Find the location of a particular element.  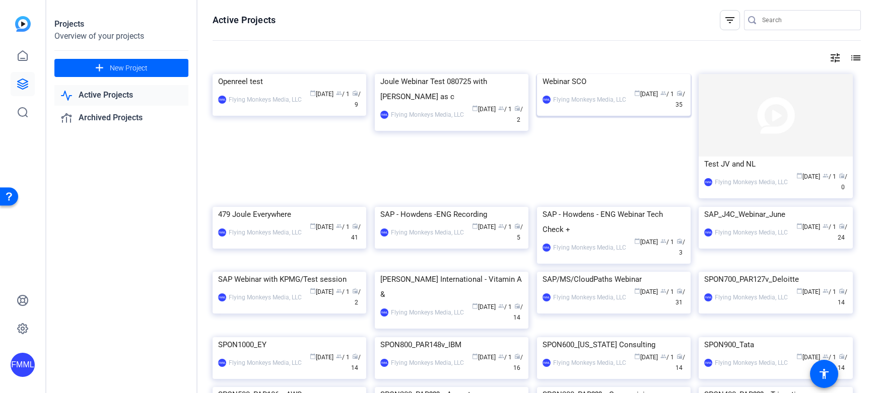

mat-icon: filter_list is located at coordinates (730, 20).